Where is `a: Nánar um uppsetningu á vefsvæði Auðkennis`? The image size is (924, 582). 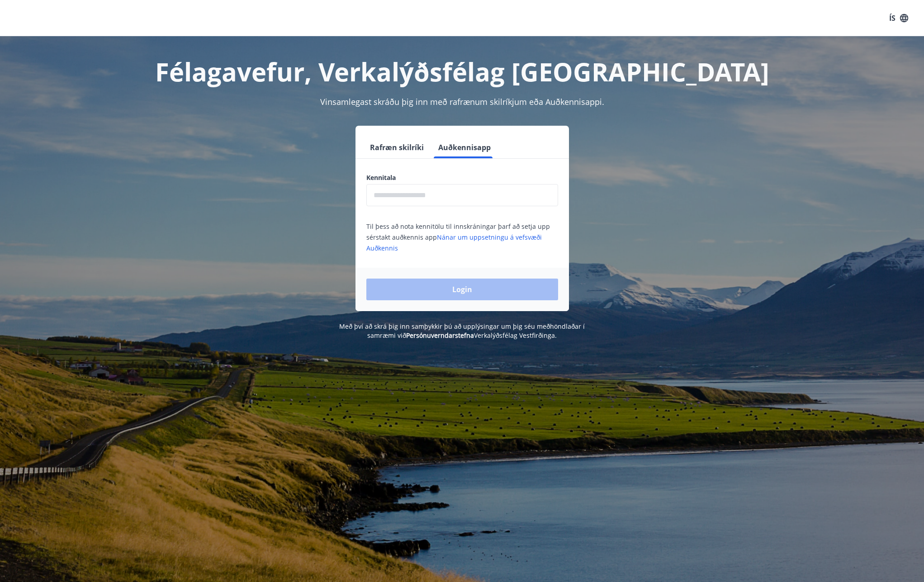 a: Nánar um uppsetningu á vefsvæði Auðkennis is located at coordinates (454, 242).